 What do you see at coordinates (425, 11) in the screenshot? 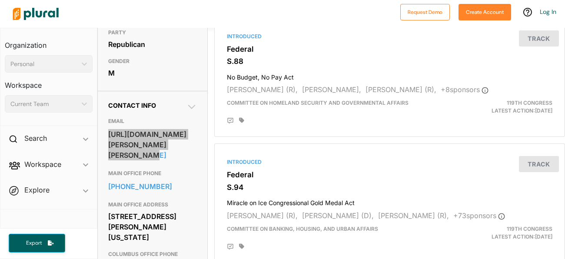
I see `a: Request Demo` at bounding box center [425, 11].